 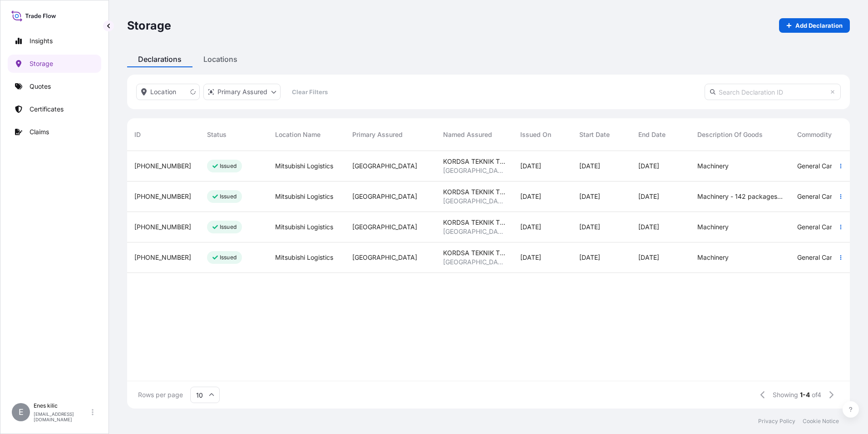 What do you see at coordinates (821, 421) in the screenshot?
I see `a: Cookie Notice` at bounding box center [821, 421].